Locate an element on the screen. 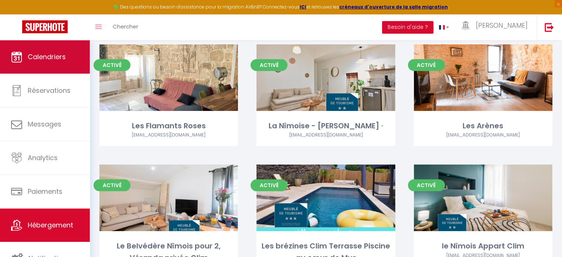 Image resolution: width=562 pixels, height=257 pixels. span: Analytics is located at coordinates (42, 157).